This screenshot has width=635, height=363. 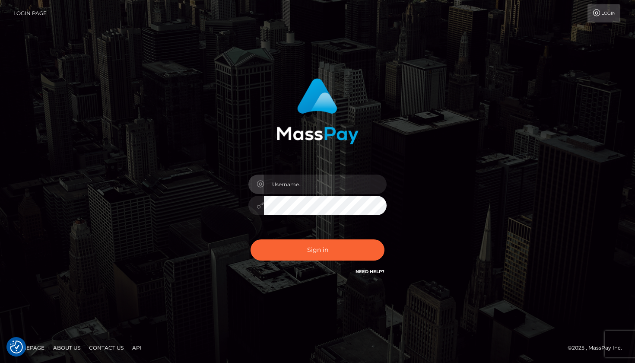 I want to click on a: Need Help?, so click(x=370, y=271).